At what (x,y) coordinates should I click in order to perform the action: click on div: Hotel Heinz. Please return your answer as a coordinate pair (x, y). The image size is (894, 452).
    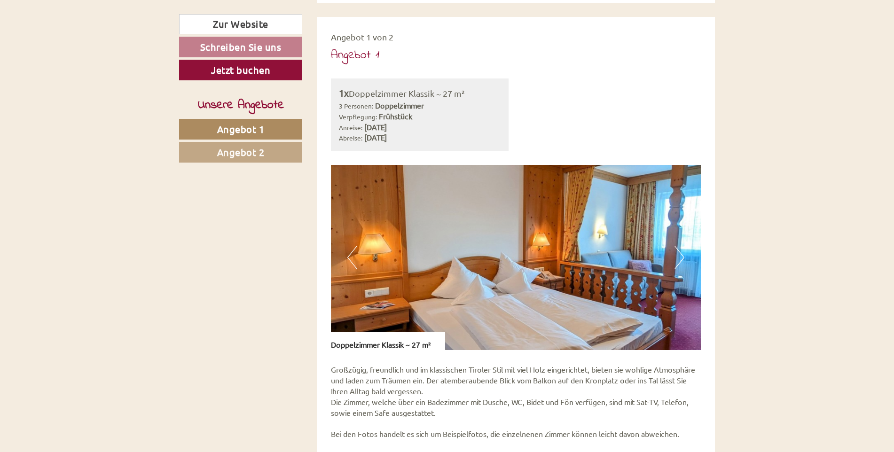
    Looking at the image, I should click on (82, 31).